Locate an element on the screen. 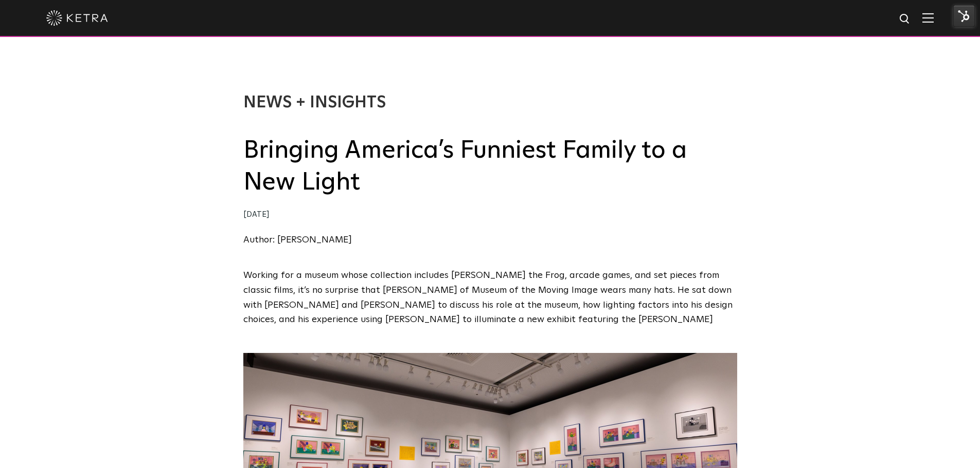 The height and width of the screenshot is (468, 980). img: search icon is located at coordinates (904, 19).